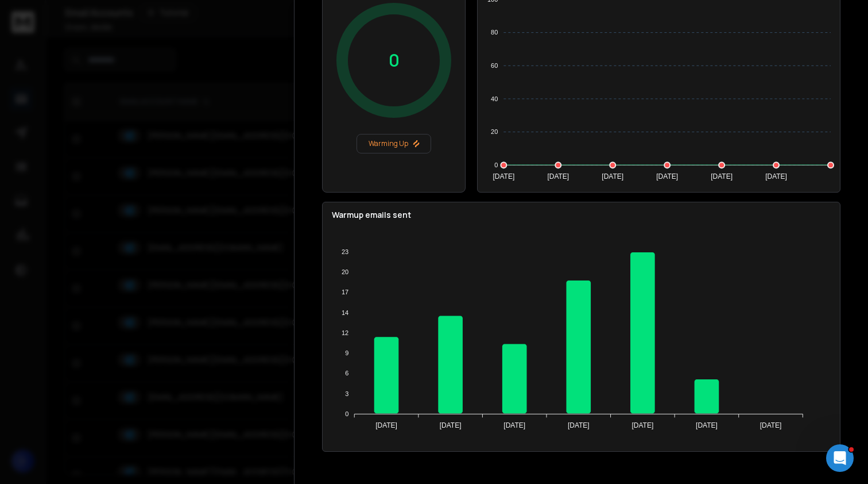 This screenshot has width=868, height=484. I want to click on tspan: 14, so click(345, 312).